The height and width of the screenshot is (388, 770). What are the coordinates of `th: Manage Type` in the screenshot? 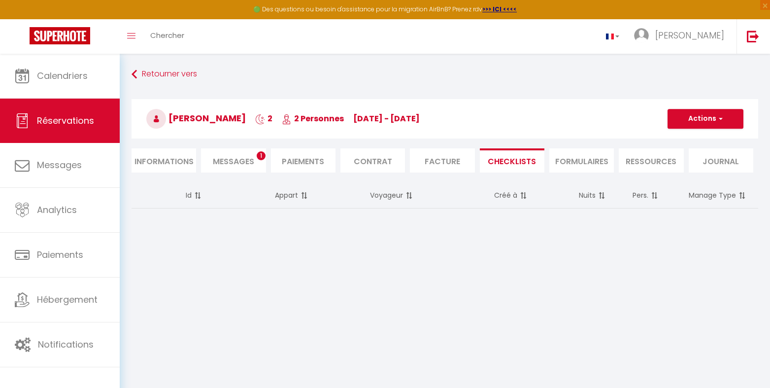 It's located at (717, 195).